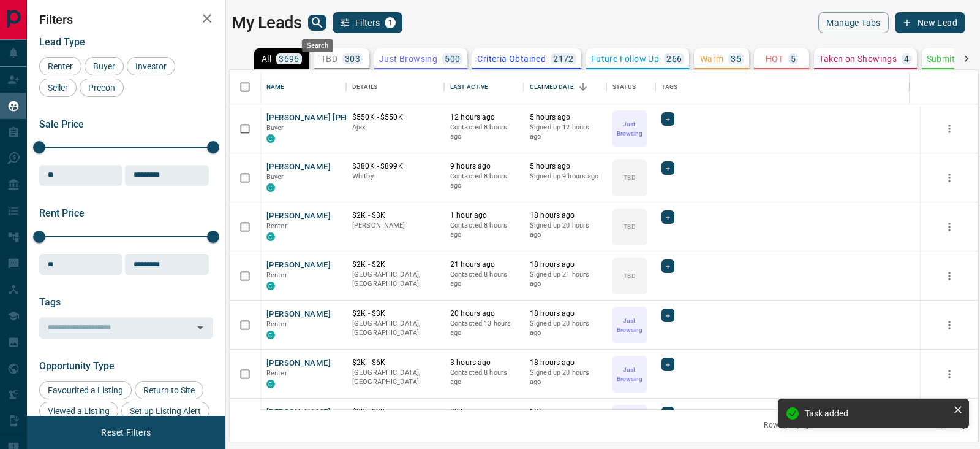 The height and width of the screenshot is (449, 980). Describe the element at coordinates (395, 127) in the screenshot. I see `p: Ajax` at that location.